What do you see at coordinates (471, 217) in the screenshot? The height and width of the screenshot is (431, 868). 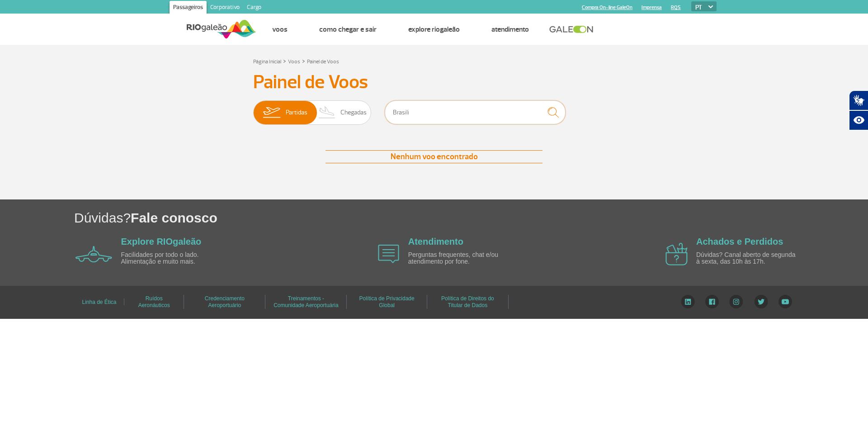 I see `h1: Dúvidas?` at bounding box center [471, 217].